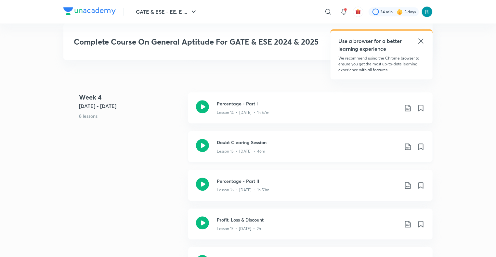 The height and width of the screenshot is (257, 496). I want to click on button: avatar, so click(358, 12).